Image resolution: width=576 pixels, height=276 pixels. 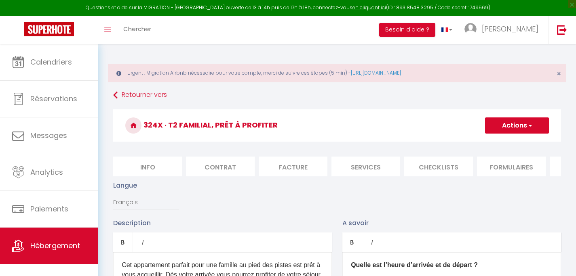 What do you see at coordinates (511, 166) in the screenshot?
I see `li: Formulaires` at bounding box center [511, 166].